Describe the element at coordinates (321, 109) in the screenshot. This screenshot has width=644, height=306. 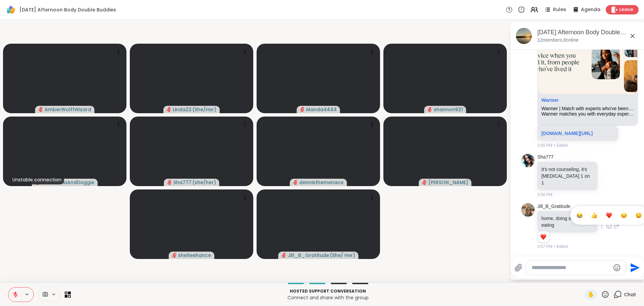
I see `span: Manda4444` at that location.